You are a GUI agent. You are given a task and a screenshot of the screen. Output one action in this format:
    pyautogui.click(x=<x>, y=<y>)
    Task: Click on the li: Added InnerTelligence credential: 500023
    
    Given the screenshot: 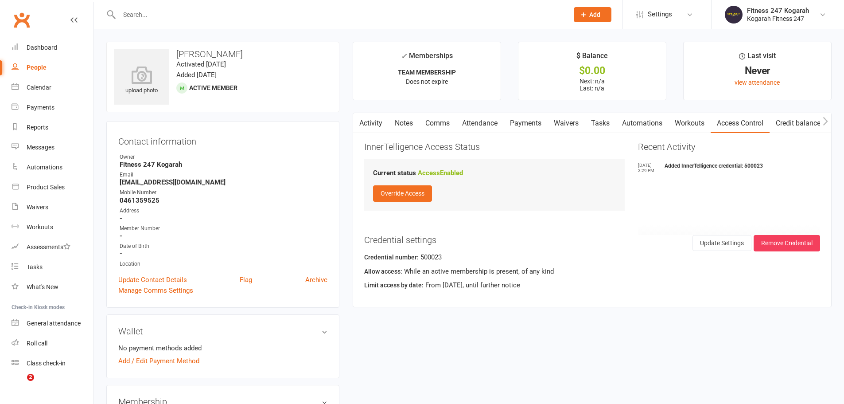 What is the action you would take?
    pyautogui.click(x=729, y=169)
    